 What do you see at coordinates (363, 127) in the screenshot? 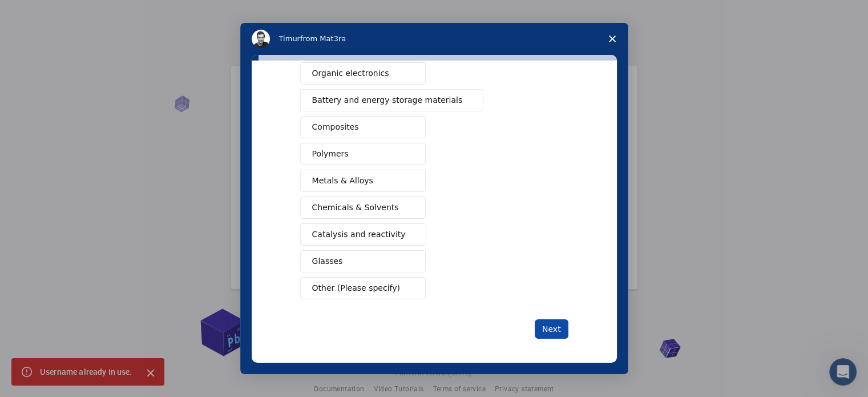
I see `button: Composites` at bounding box center [363, 127].